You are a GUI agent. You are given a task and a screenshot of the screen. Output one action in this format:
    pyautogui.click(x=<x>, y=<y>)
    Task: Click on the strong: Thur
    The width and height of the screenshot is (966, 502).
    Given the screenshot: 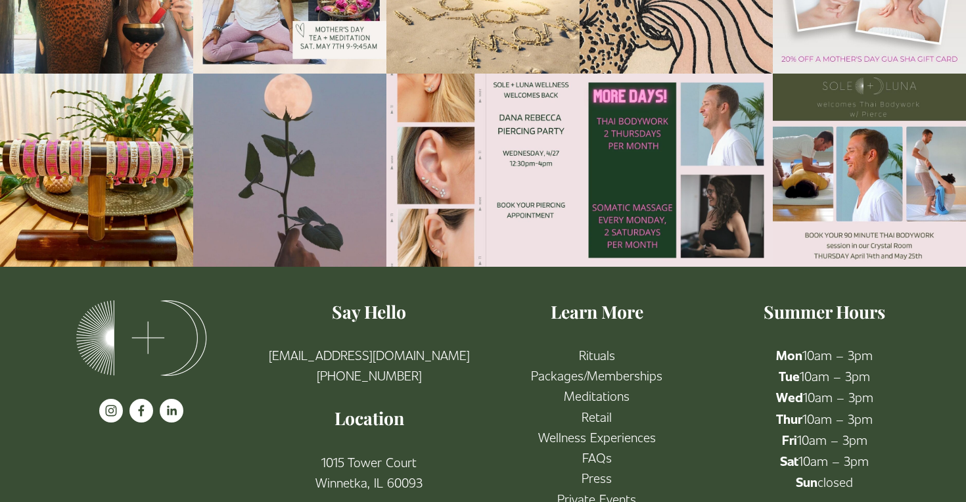 What is the action you would take?
    pyautogui.click(x=790, y=419)
    